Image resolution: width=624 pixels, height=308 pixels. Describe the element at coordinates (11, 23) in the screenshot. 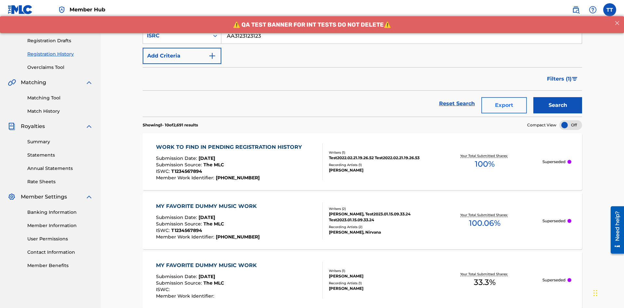

I see `div: Need help?` at that location.